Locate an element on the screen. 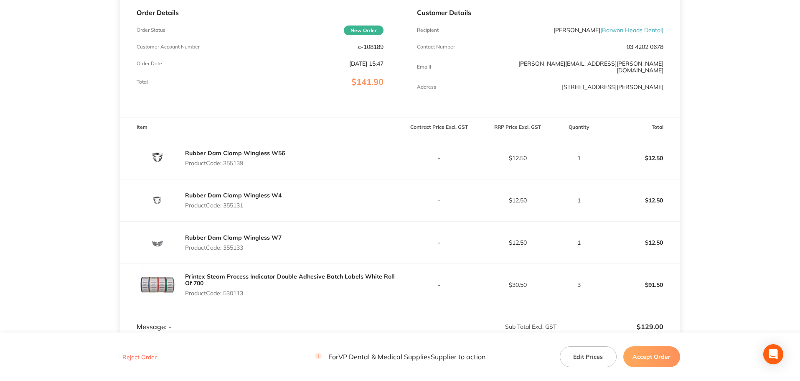 The height and width of the screenshot is (381, 800). img: NXFmd2E3OQ is located at coordinates (158, 285).